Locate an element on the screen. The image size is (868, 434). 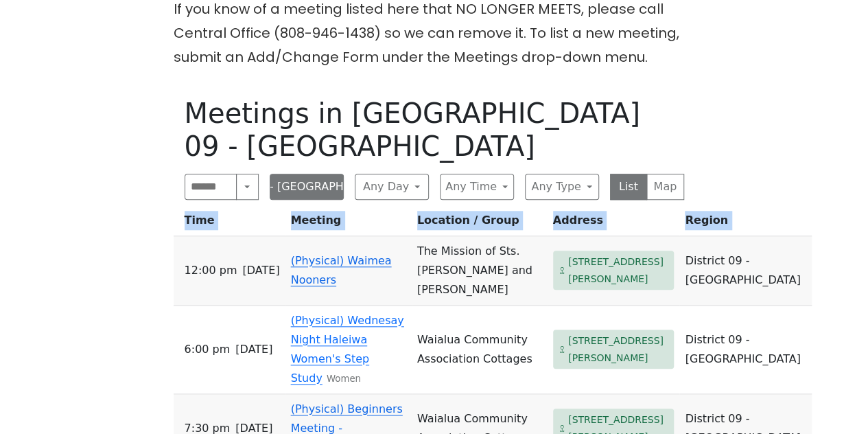
span: 12:00 PM is located at coordinates (211, 270).